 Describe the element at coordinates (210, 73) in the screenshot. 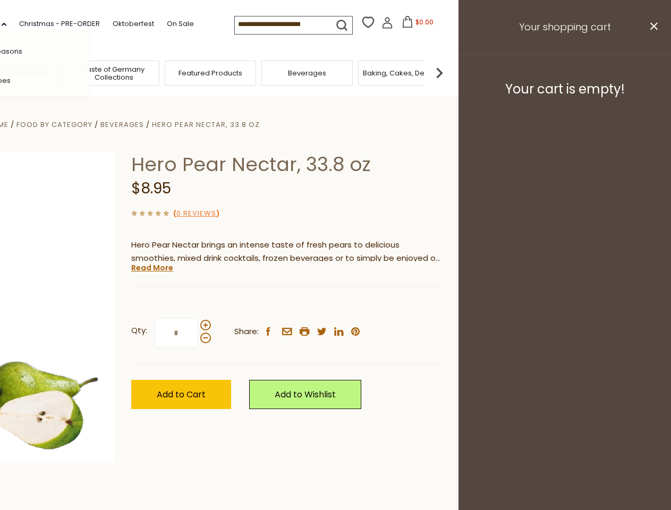

I see `span: Featured Products` at that location.